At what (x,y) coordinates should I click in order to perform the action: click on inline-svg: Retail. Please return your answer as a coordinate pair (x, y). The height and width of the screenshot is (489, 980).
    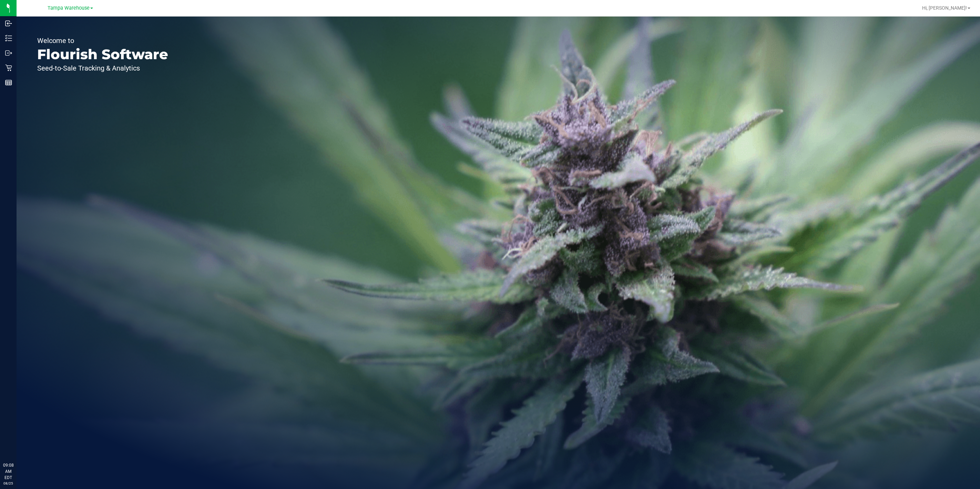
    Looking at the image, I should click on (9, 68).